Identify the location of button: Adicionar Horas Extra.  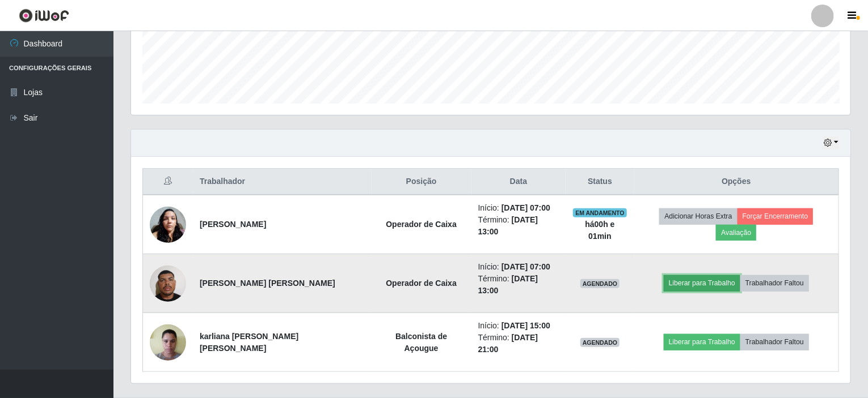
(697, 216).